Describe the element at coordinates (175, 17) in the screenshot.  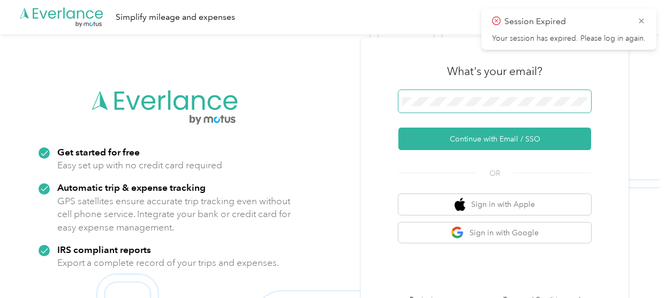
I see `div: Simplify mileage and expenses` at that location.